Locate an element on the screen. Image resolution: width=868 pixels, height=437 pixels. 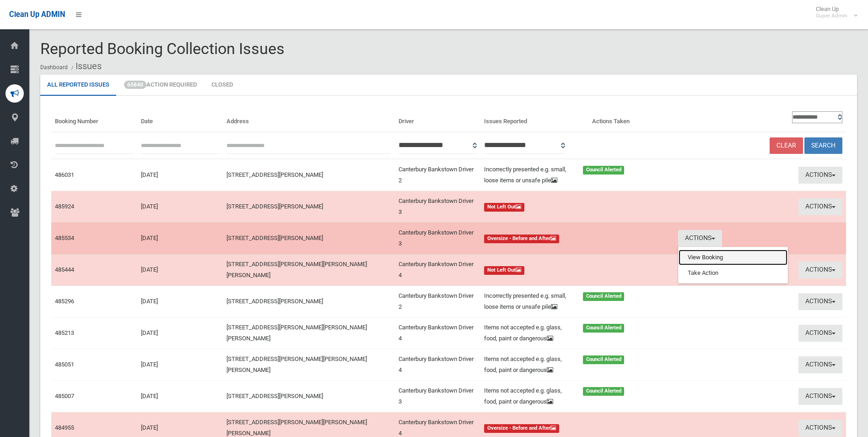
a: View Booking is located at coordinates (733, 257).